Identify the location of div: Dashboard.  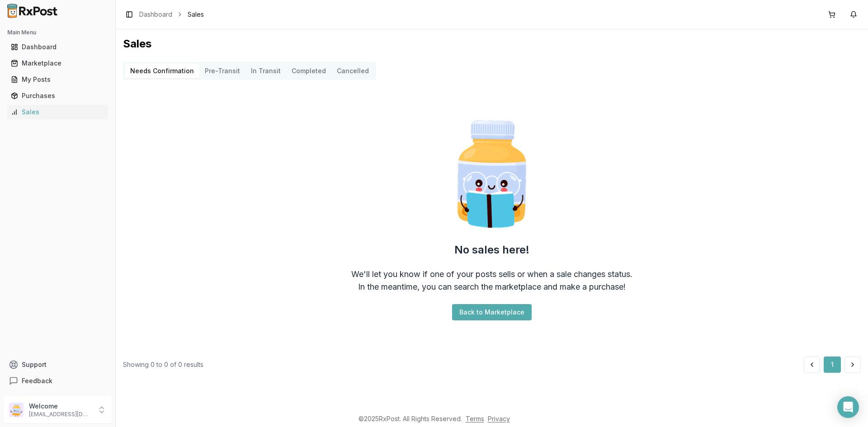
(58, 47).